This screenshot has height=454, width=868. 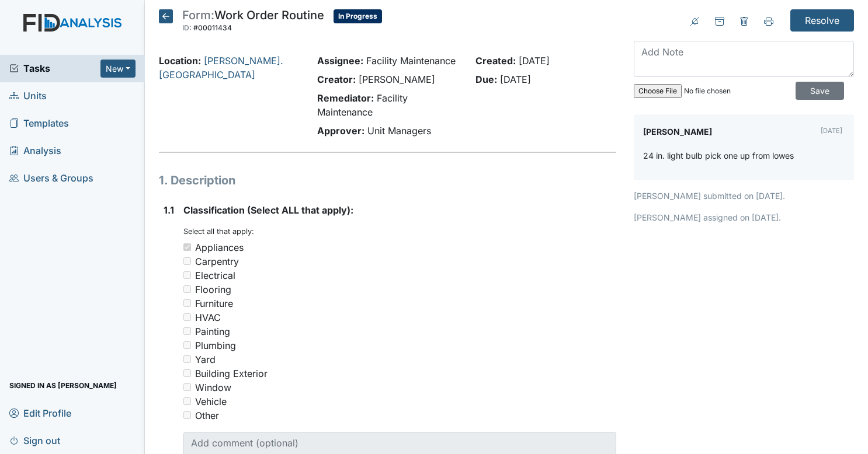 What do you see at coordinates (340, 61) in the screenshot?
I see `strong: Assignee:` at bounding box center [340, 61].